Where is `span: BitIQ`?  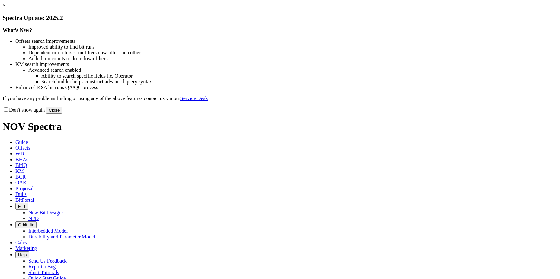 span: BitIQ is located at coordinates (21, 165).